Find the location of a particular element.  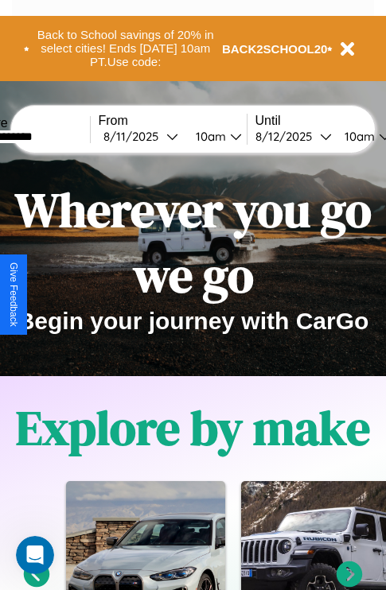

button: 8/11/2025 is located at coordinates (141, 136).